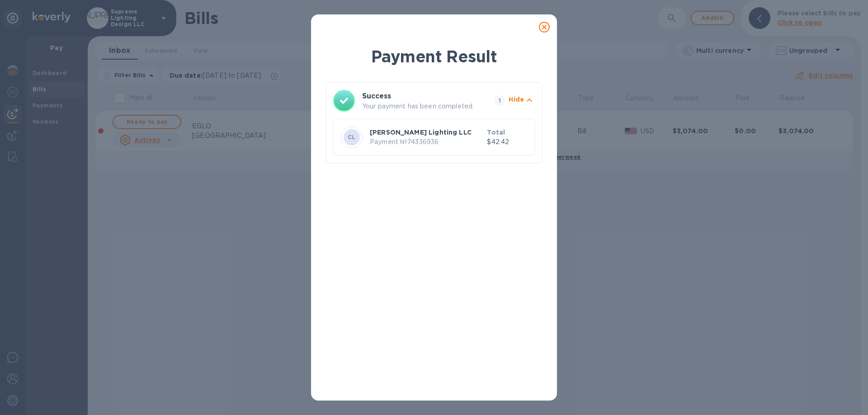  I want to click on h3: Success, so click(420, 96).